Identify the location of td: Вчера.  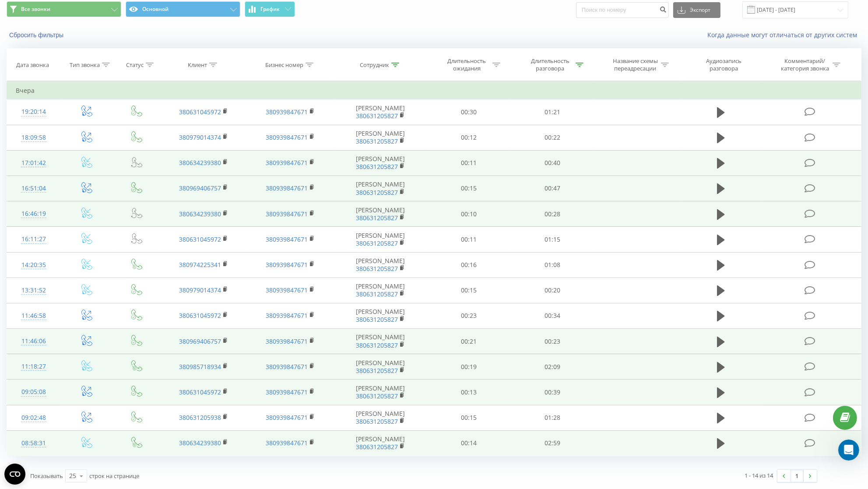
(434, 91).